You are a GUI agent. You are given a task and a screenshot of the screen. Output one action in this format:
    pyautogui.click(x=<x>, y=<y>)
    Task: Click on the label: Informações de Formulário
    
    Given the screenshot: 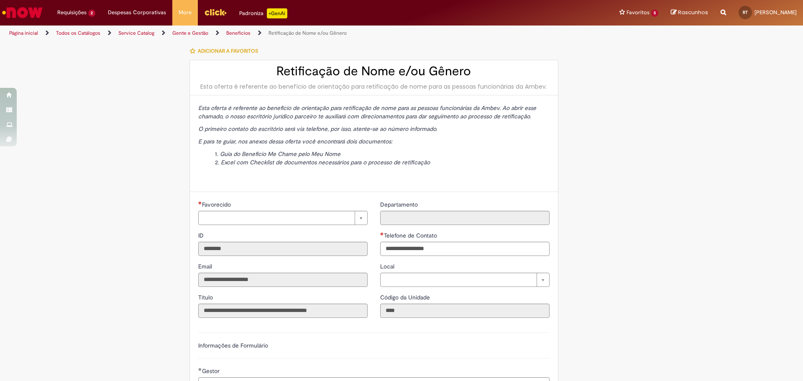 What is the action you would take?
    pyautogui.click(x=233, y=345)
    